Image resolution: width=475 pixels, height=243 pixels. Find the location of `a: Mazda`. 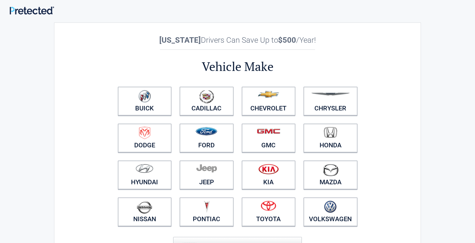

a: Mazda is located at coordinates (330, 175).